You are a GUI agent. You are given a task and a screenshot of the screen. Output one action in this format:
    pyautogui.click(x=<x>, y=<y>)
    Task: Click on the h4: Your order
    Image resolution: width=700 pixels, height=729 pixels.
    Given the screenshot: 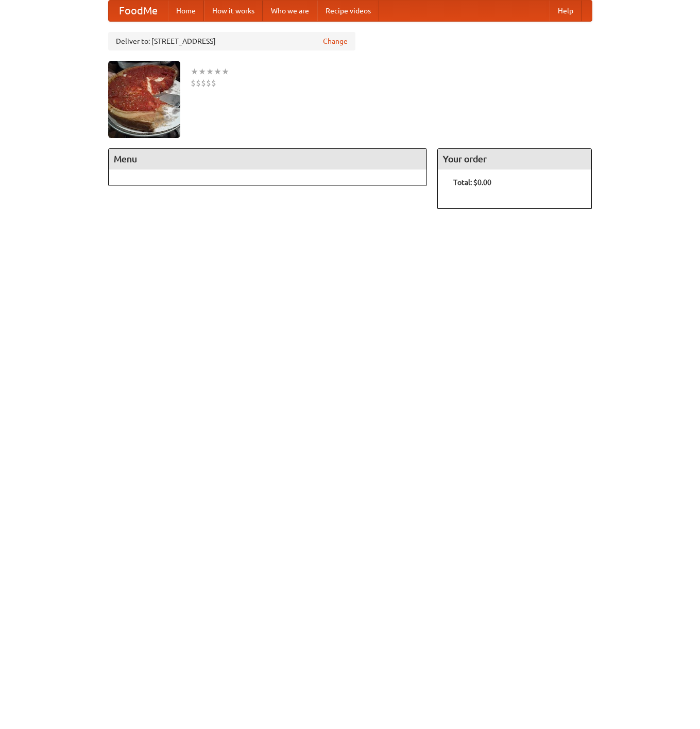 What is the action you would take?
    pyautogui.click(x=514, y=159)
    